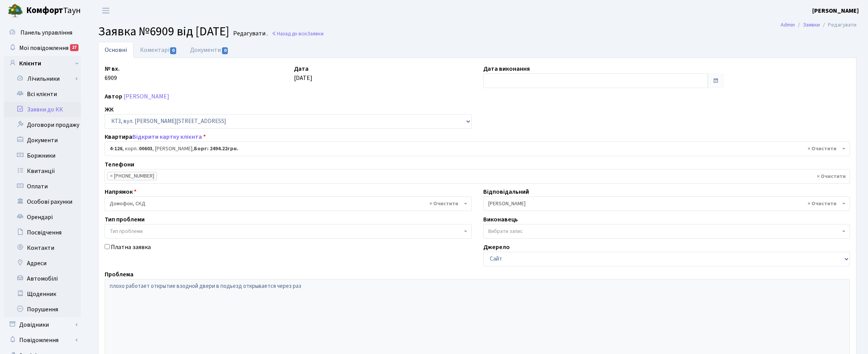 This screenshot has width=868, height=354. Describe the element at coordinates (42, 233) in the screenshot. I see `a: Посвідчення` at that location.